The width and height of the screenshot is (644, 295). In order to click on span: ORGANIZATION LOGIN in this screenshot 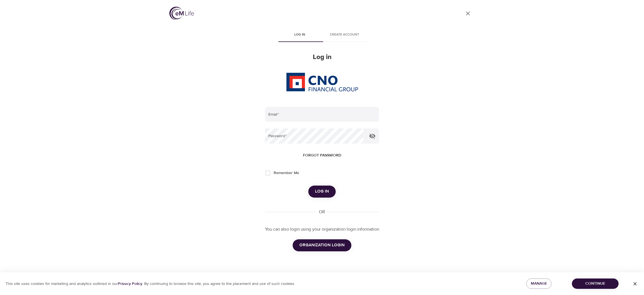, I will do `click(322, 245)`.